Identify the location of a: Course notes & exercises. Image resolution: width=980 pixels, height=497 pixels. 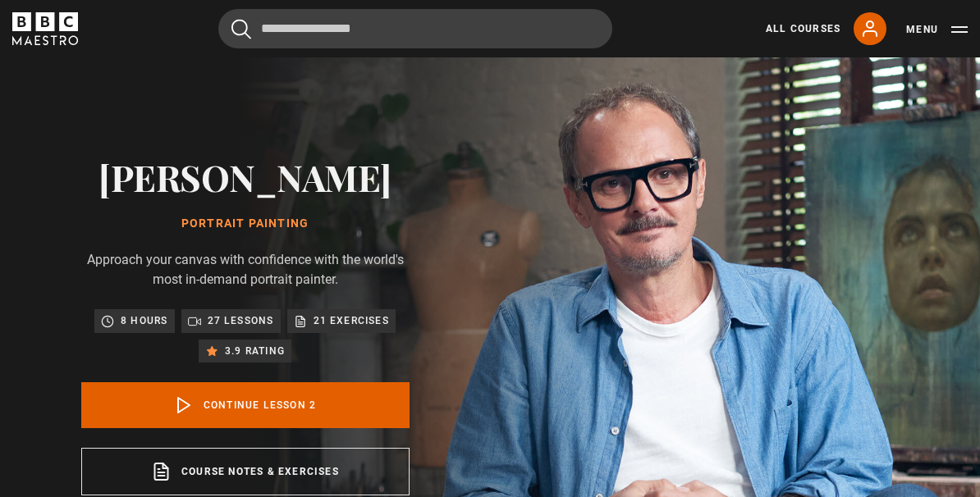
(245, 472).